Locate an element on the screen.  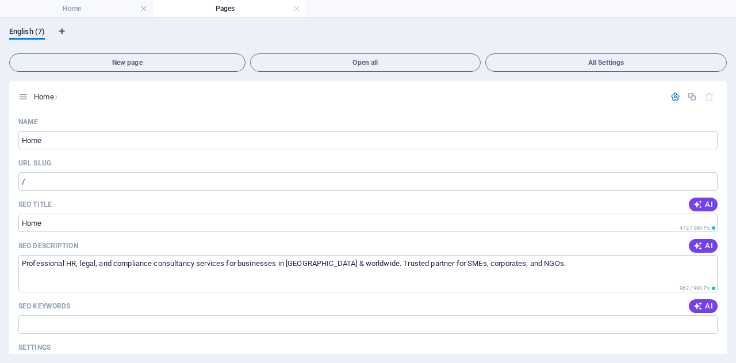
button: Open all is located at coordinates (366, 63).